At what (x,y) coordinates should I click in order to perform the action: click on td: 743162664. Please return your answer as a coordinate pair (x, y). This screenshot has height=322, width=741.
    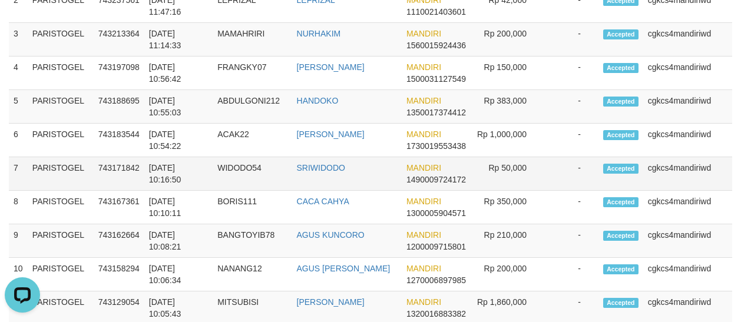
    Looking at the image, I should click on (119, 241).